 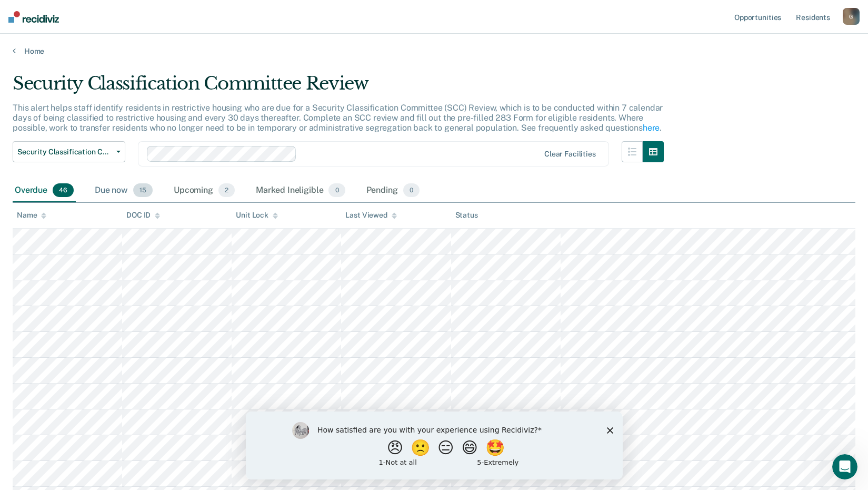 What do you see at coordinates (65, 152) in the screenshot?
I see `span: Security Classification Committee Review` at bounding box center [65, 152].